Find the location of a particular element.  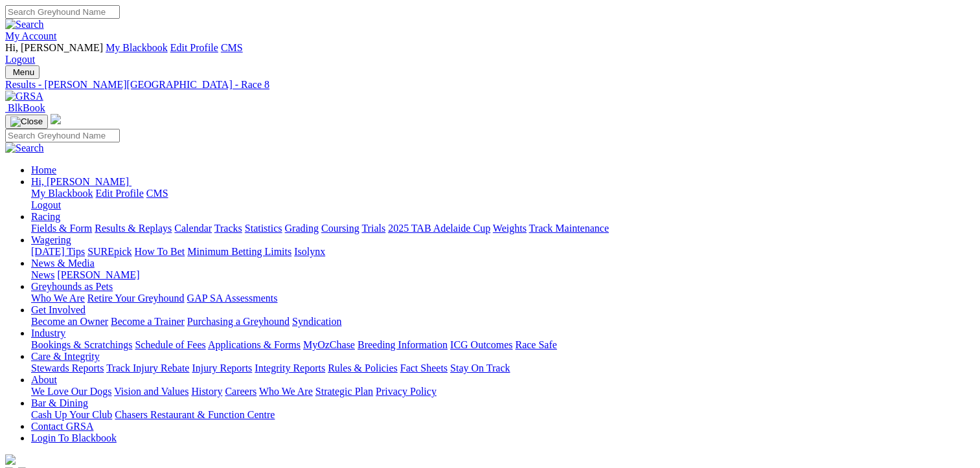

a: Careers is located at coordinates (241, 391).